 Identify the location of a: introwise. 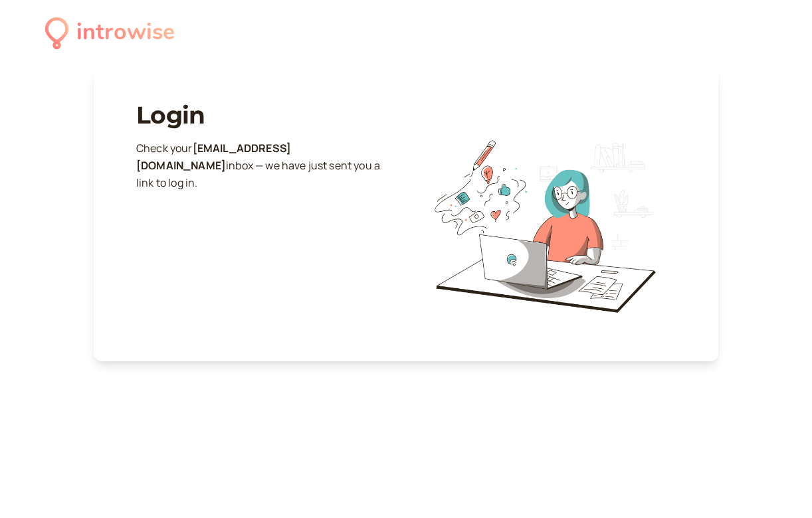
(110, 33).